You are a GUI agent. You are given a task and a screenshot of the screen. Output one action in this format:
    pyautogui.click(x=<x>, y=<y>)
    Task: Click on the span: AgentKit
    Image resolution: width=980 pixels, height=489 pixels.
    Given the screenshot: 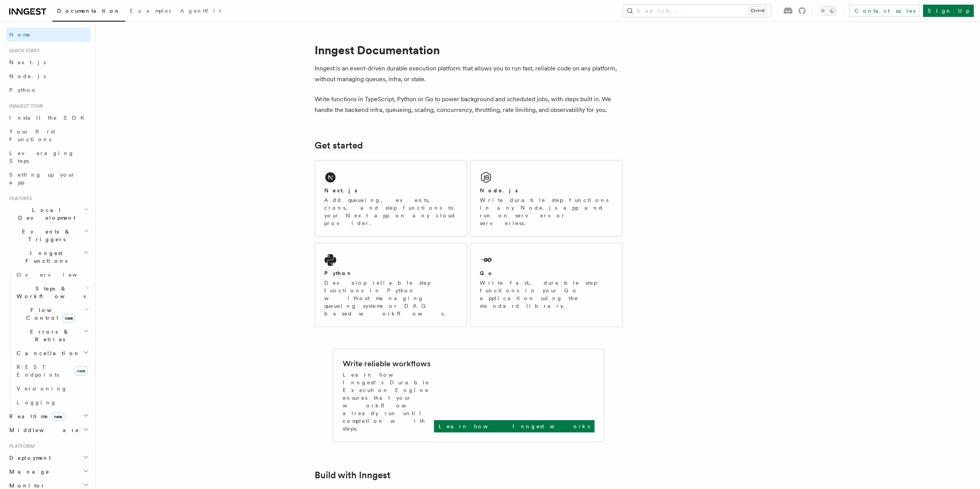 What is the action you would take?
    pyautogui.click(x=200, y=11)
    